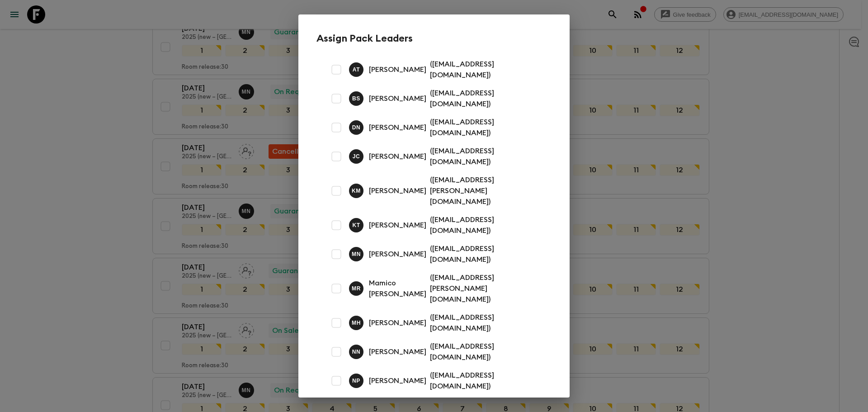 This screenshot has height=412, width=868. What do you see at coordinates (356, 70) in the screenshot?
I see `p: A T` at bounding box center [356, 70].